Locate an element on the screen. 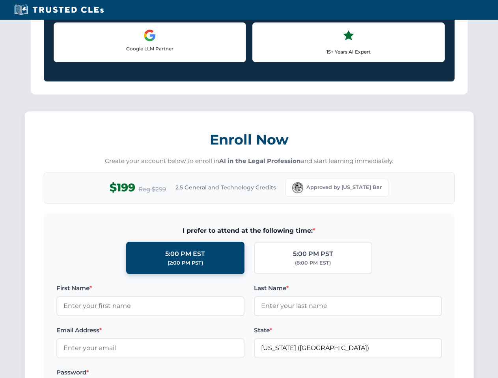 The width and height of the screenshot is (498, 378). input: Enter your last name is located at coordinates (348, 306).